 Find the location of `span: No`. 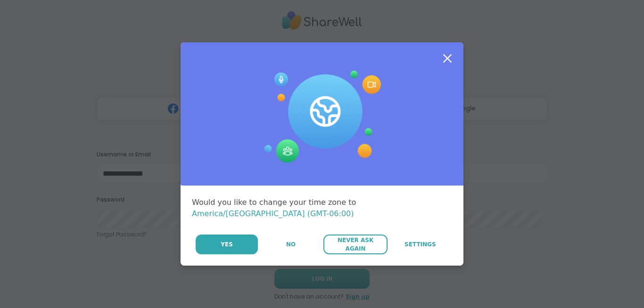

span: No is located at coordinates (291, 244).